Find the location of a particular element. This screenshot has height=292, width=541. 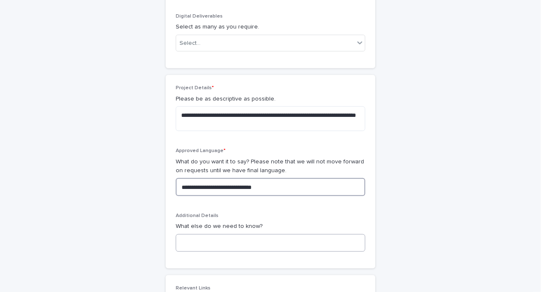

p: What else do we need to know? is located at coordinates (271, 226).